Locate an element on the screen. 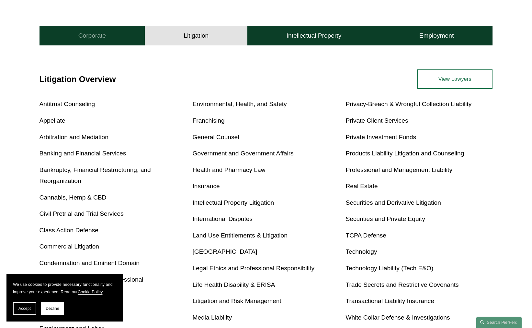 The height and width of the screenshot is (328, 532). button: Decline is located at coordinates (52, 308).